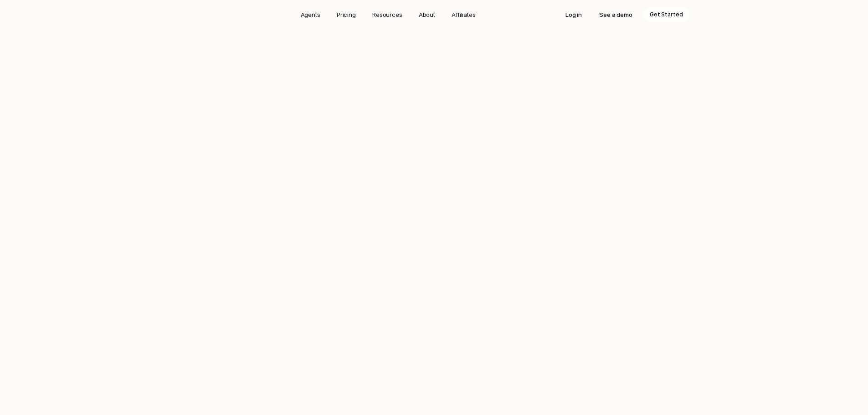 Image resolution: width=868 pixels, height=415 pixels. I want to click on strong: Manufacturers & Commodity traders, so click(428, 95).